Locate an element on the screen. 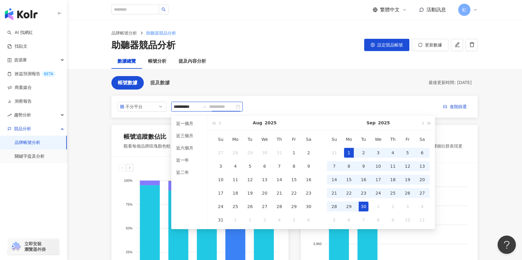 The width and height of the screenshot is (522, 260). td: 2025-08-02 is located at coordinates (309, 153).